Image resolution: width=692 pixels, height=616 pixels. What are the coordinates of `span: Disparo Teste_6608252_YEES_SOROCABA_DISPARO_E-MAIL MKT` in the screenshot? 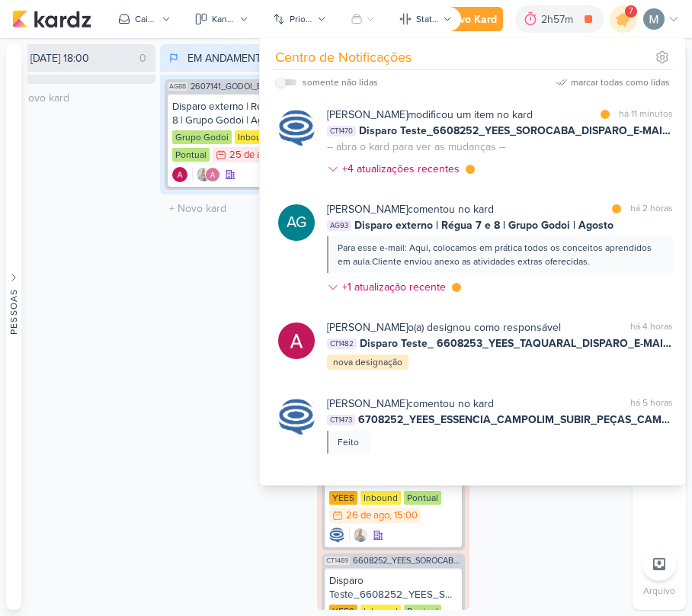 It's located at (516, 130).